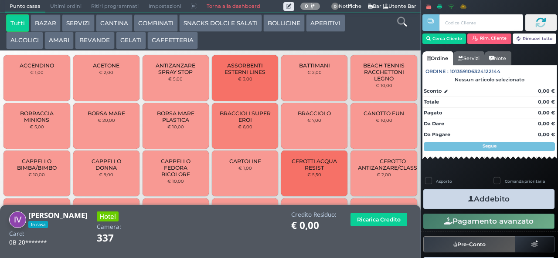 The image size is (558, 258). Describe the element at coordinates (437, 58) in the screenshot. I see `a: Ordine` at that location.